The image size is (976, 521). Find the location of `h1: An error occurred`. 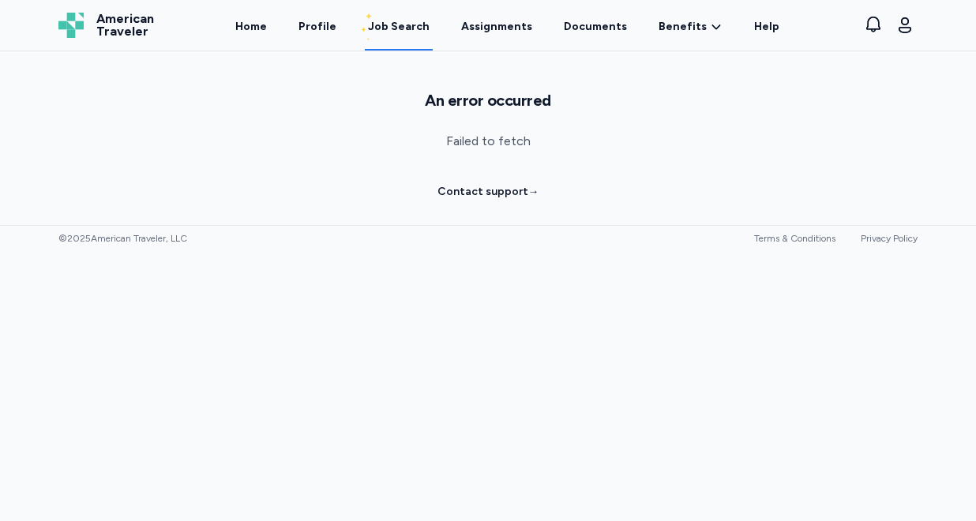

h1: An error occurred is located at coordinates (488, 100).